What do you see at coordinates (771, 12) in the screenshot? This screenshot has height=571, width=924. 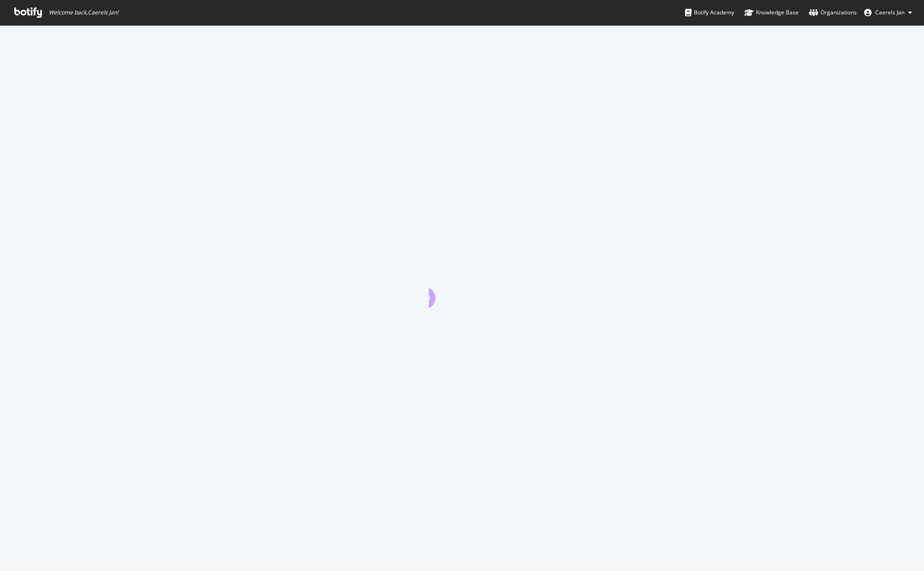 I see `div: Knowledge Base` at bounding box center [771, 12].